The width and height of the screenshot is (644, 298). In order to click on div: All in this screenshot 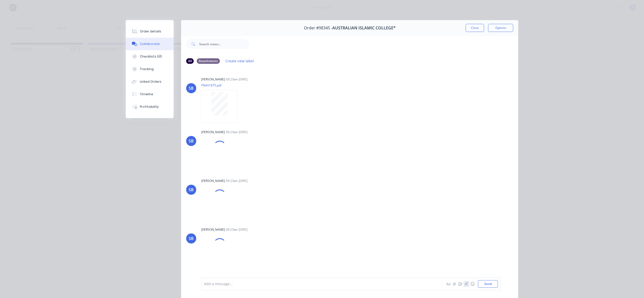, I will do `click(190, 61)`.